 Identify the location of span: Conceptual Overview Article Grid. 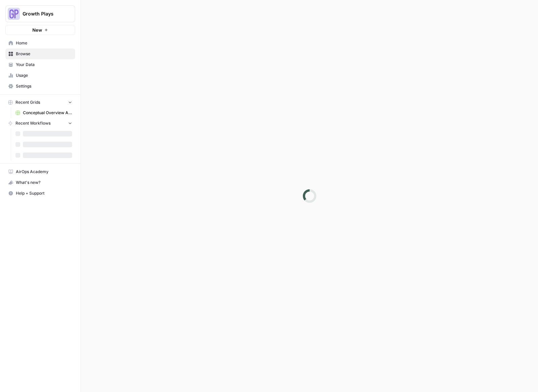
(47, 113).